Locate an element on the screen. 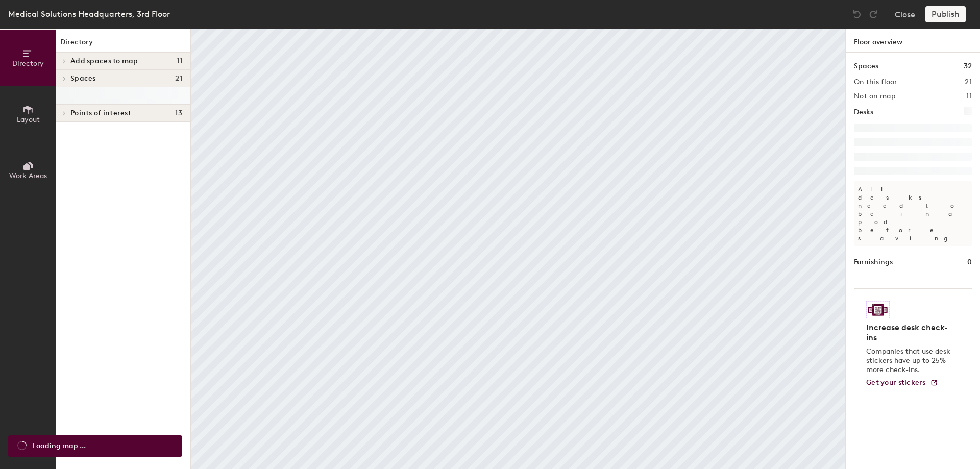 The image size is (980, 469). span: Get your stickers is located at coordinates (896, 382).